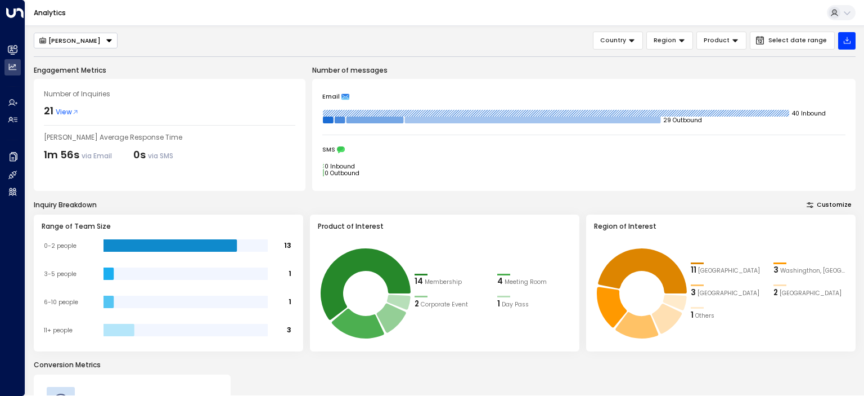  I want to click on tspan: 13, so click(288, 245).